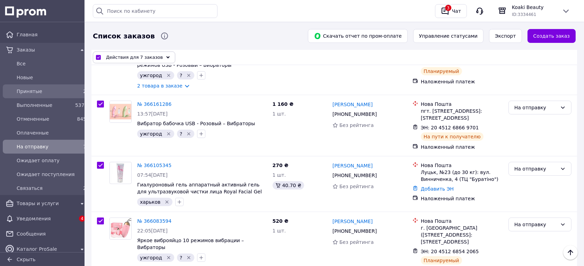 This screenshot has height=266, width=584. I want to click on span: Сообщения, so click(51, 234).